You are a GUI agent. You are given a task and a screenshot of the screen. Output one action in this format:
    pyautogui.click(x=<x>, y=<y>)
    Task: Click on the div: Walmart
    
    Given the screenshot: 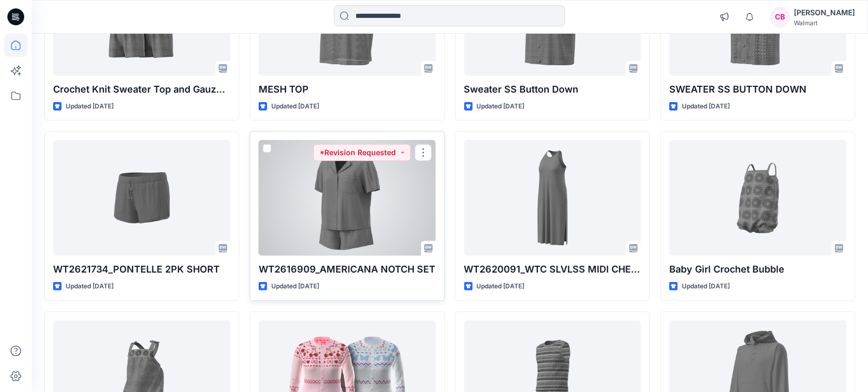 What is the action you would take?
    pyautogui.click(x=824, y=23)
    